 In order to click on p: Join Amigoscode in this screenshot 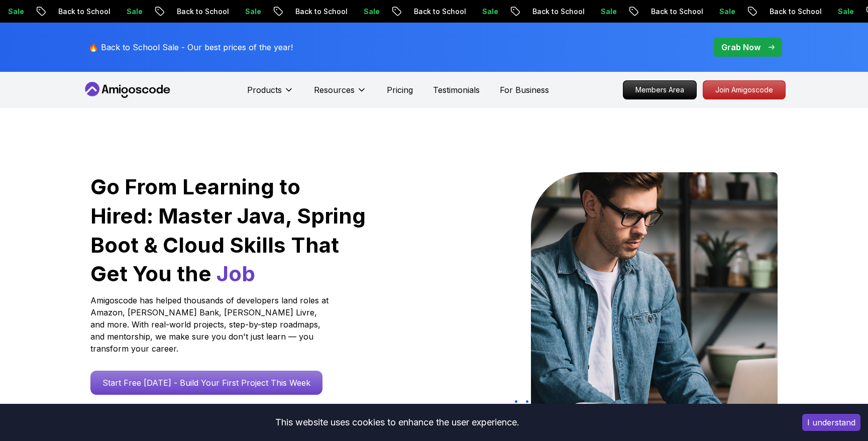, I will do `click(745, 90)`.